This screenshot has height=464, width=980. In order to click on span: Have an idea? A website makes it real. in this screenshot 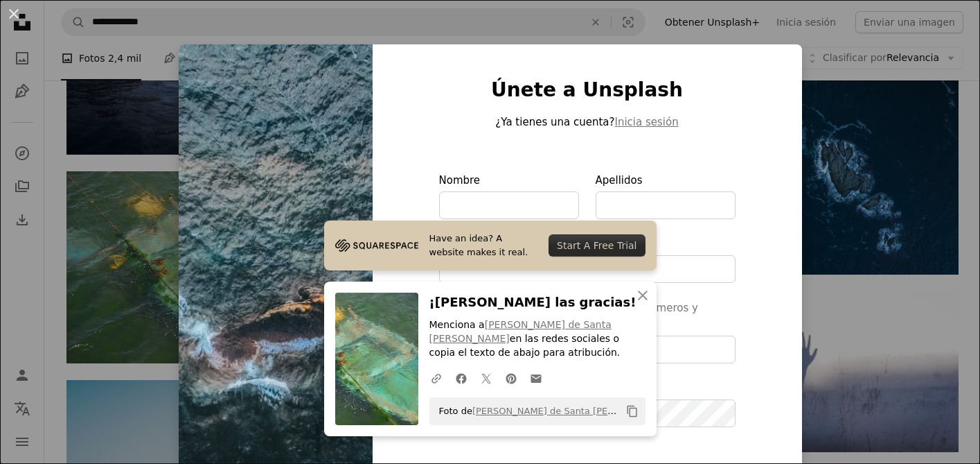, I will do `click(483, 245)`.